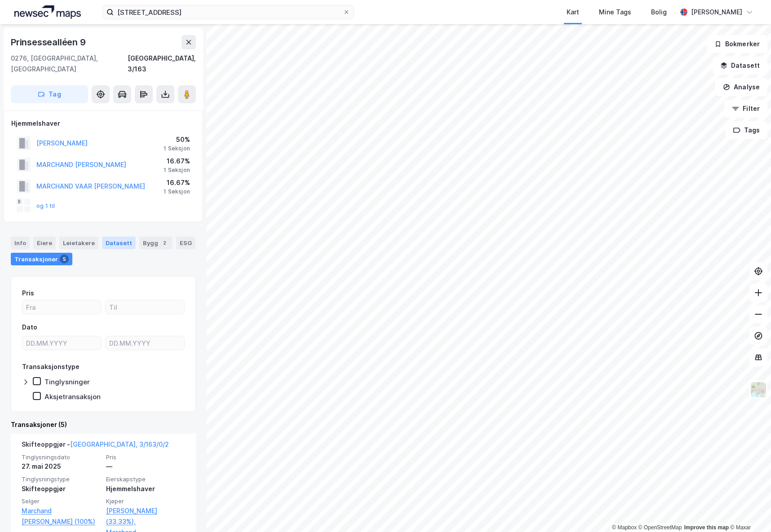 The width and height of the screenshot is (771, 532). Describe the element at coordinates (119, 243) in the screenshot. I see `div: Datasett` at that location.